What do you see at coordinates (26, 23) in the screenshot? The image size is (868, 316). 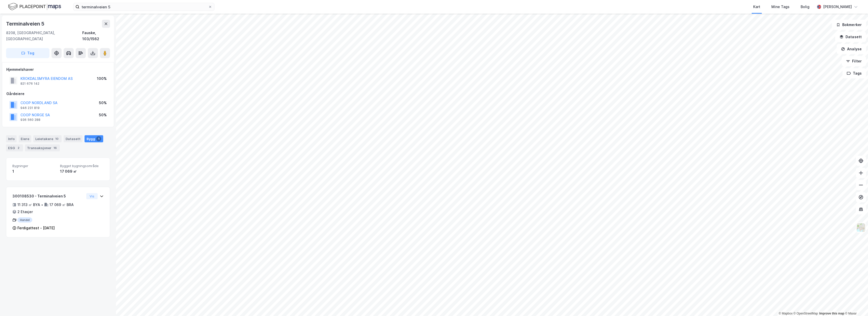 I see `div: Terminalveien 5` at bounding box center [26, 23].